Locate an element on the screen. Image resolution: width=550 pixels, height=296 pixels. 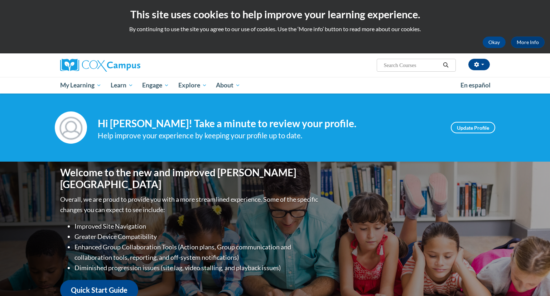
h2: This site uses cookies to help improve your learning experience. is located at coordinates (275, 14).